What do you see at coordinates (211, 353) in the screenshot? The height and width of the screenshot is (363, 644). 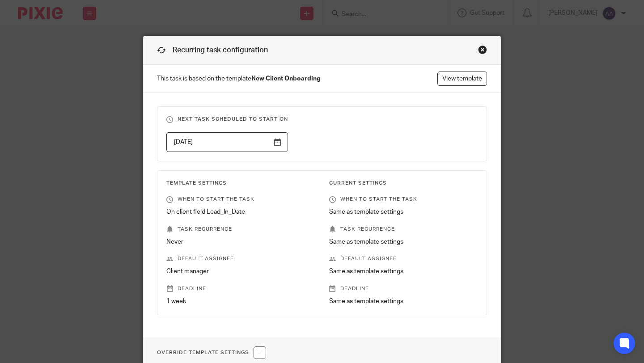 I see `h1: Override Template Settings` at bounding box center [211, 353].